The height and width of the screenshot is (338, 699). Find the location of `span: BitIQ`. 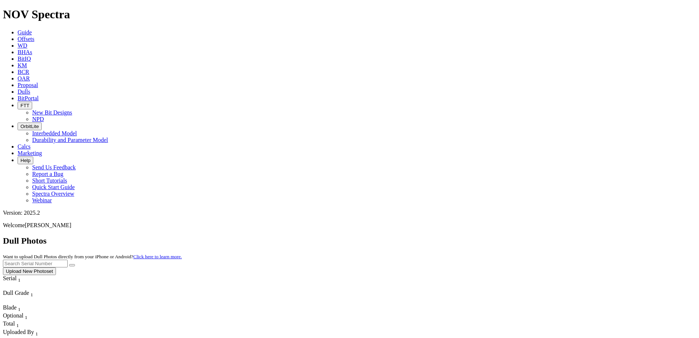

span: BitIQ is located at coordinates (24, 58).